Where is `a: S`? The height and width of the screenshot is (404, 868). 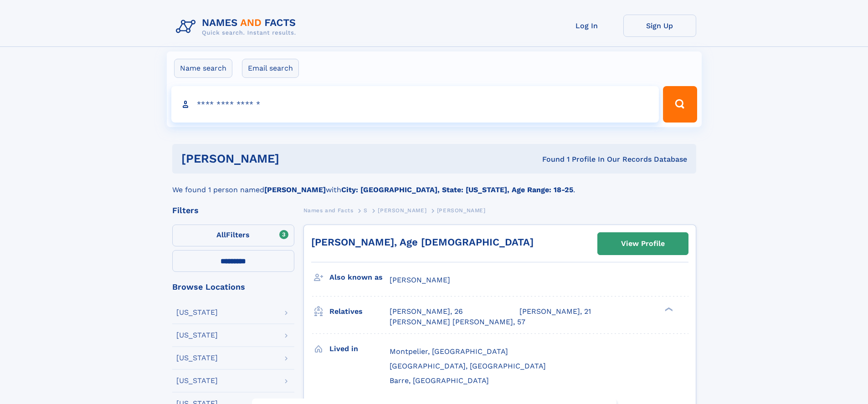 a: S is located at coordinates (365, 210).